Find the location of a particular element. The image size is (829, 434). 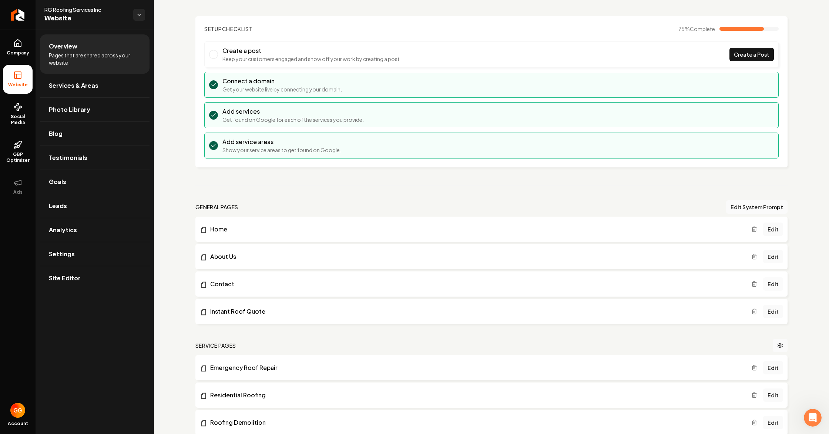

a: Services & Areas is located at coordinates (95, 86).